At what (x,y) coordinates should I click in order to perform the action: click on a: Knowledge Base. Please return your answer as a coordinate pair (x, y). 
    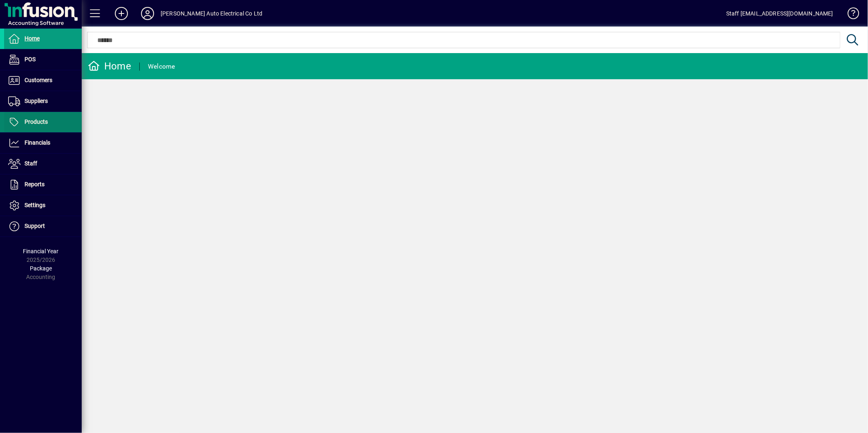
    Looking at the image, I should click on (850, 15).